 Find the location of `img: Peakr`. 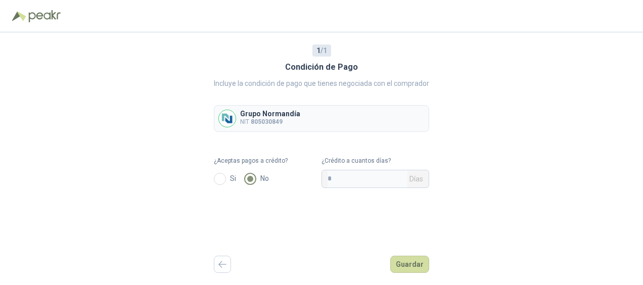

img: Peakr is located at coordinates (45, 16).